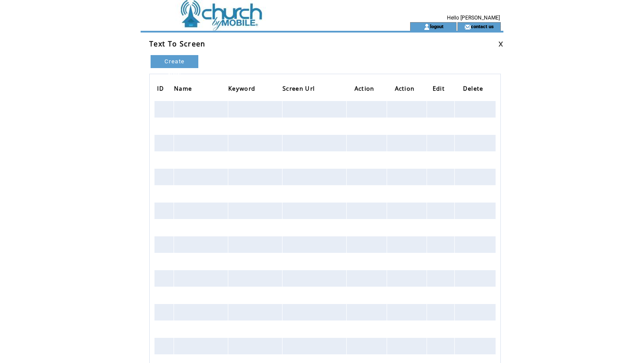 The image size is (644, 363). I want to click on a: Screen Url, so click(301, 89).